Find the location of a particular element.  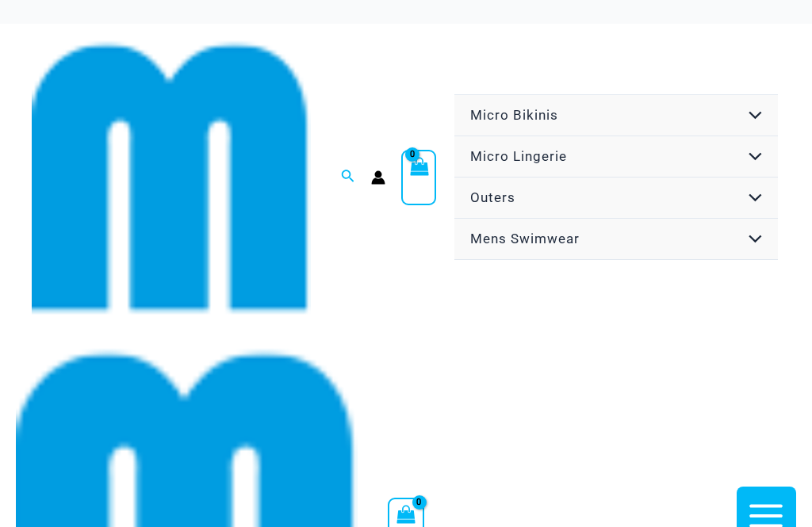

a: Search icon link is located at coordinates (348, 177).